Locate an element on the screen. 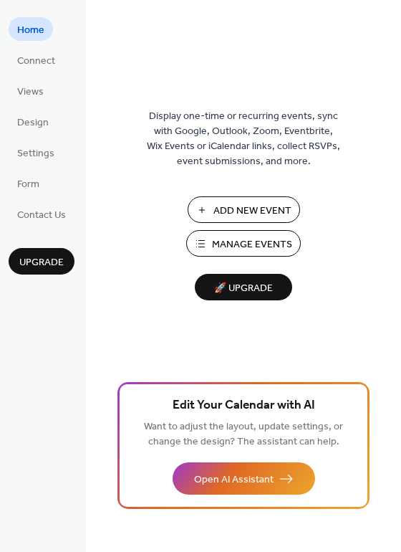 The image size is (401, 552). span: Contact Us is located at coordinates (42, 215).